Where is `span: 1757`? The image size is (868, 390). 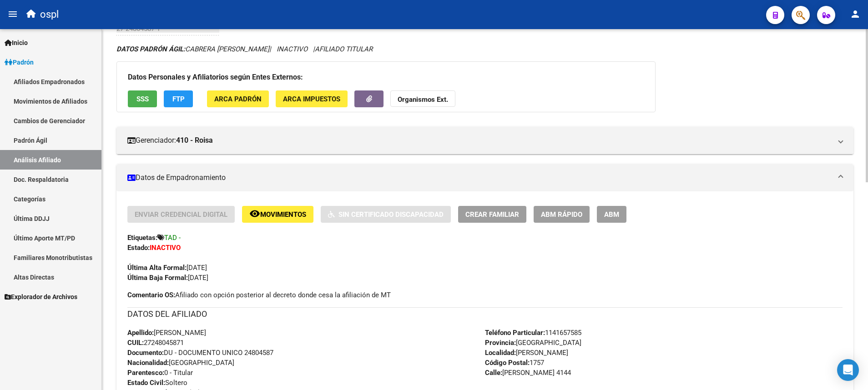
span: 1757 is located at coordinates (515, 362).